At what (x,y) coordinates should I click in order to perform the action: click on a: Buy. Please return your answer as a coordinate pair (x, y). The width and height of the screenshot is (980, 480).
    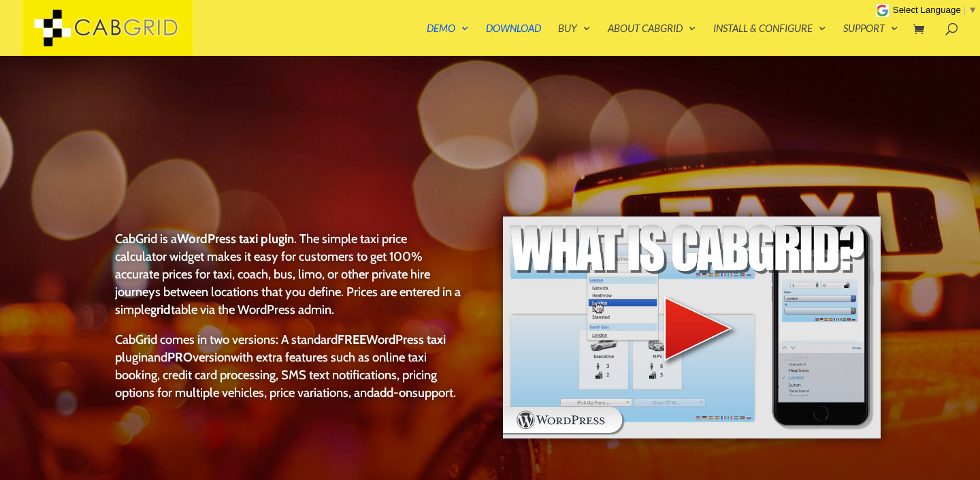
    Looking at the image, I should click on (574, 39).